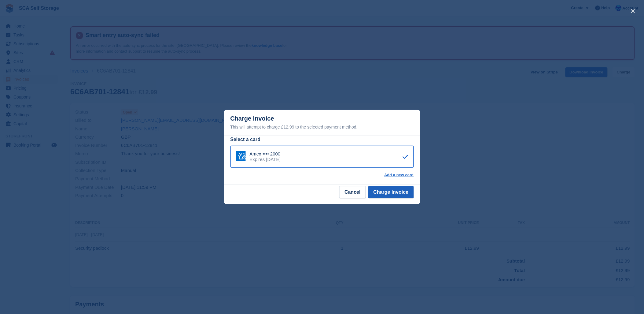 This screenshot has height=314, width=644. I want to click on div: Charge Invoice, so click(322, 123).